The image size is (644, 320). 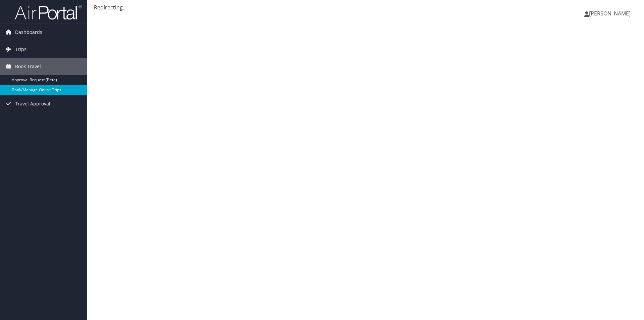 I want to click on span: Travel Approval, so click(x=33, y=104).